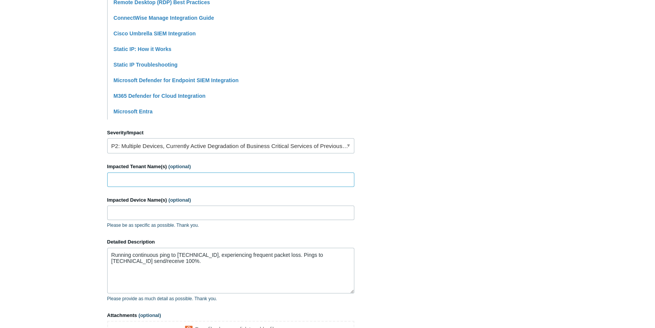  Describe the element at coordinates (155, 33) in the screenshot. I see `a: Cisco Umbrella SIEM Integration` at that location.